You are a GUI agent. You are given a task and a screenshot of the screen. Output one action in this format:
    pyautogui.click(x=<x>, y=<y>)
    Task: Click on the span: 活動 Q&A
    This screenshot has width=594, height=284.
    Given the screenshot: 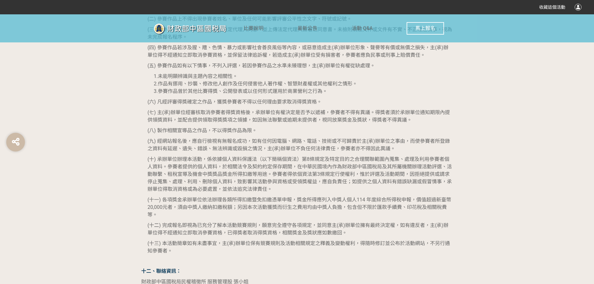 What is the action you would take?
    pyautogui.click(x=362, y=28)
    